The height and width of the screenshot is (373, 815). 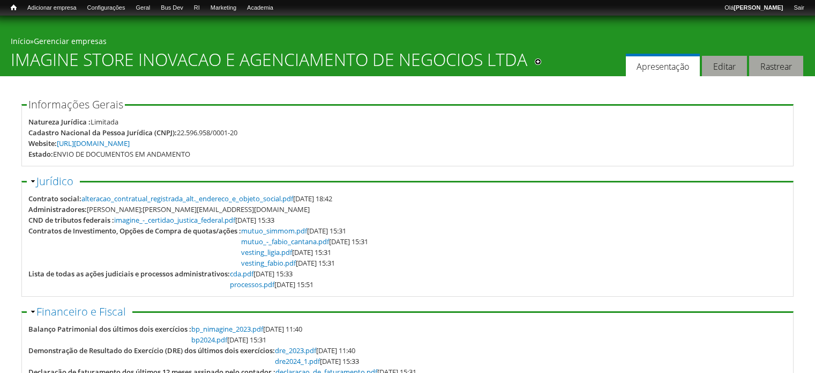 I want to click on a: Configurações, so click(x=106, y=8).